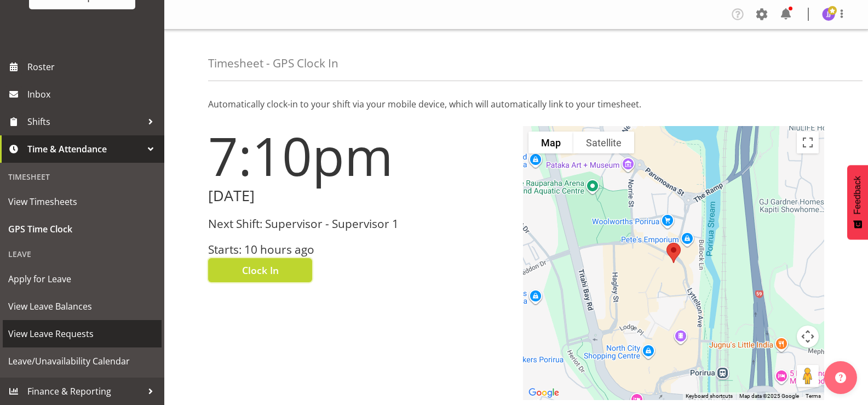 The height and width of the screenshot is (405, 868). What do you see at coordinates (829, 14) in the screenshot?
I see `img: janelle-jonkers702.jpg` at bounding box center [829, 14].